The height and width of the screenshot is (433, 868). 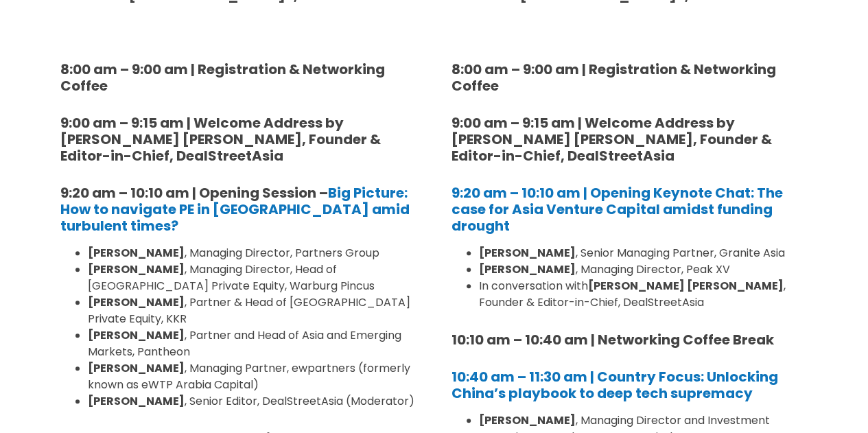 What do you see at coordinates (617, 209) in the screenshot?
I see `a: 9:20 am – 10:10 am | Opening Keynote Chat: The case for Asia Venture Capital amidst funding drought` at bounding box center [617, 209].